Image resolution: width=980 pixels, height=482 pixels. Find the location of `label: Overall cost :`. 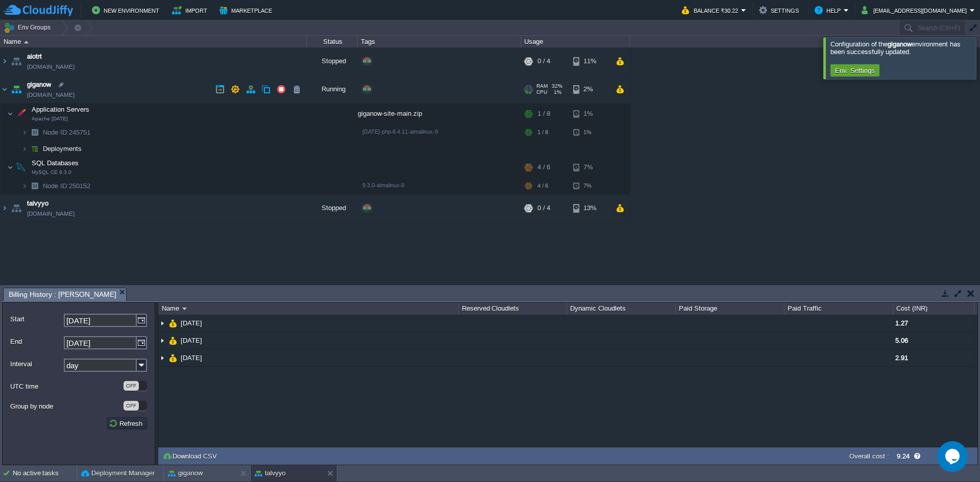

label: Overall cost : is located at coordinates (869, 456).